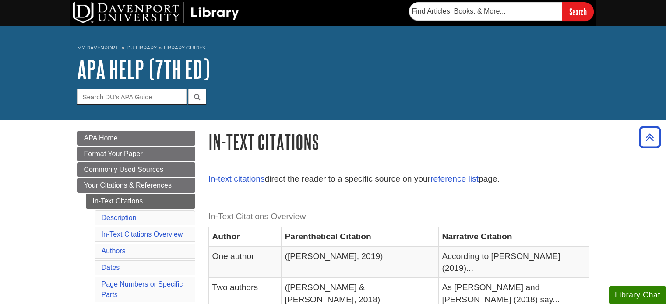  What do you see at coordinates (578, 11) in the screenshot?
I see `input: Search` at bounding box center [578, 11].